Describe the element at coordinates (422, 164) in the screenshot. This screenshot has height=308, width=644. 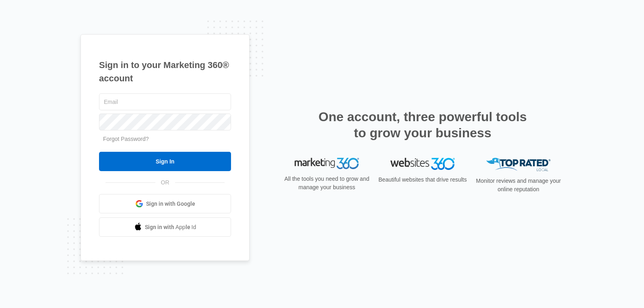
I see `img: Websites 360` at that location.